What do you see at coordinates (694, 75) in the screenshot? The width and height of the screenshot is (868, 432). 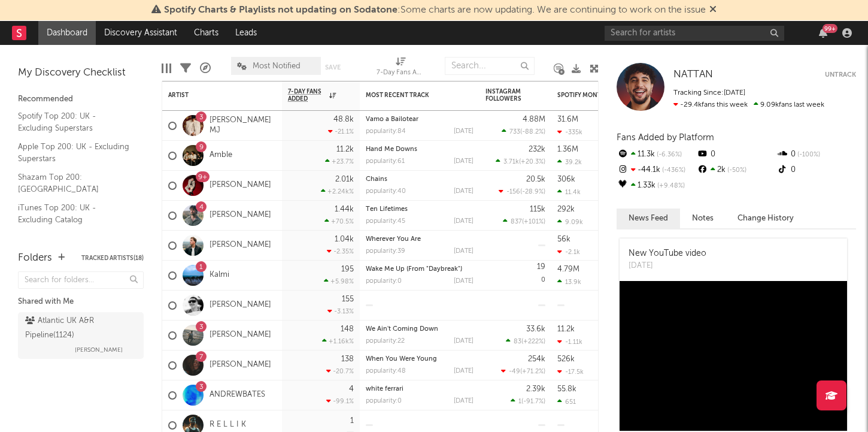 I see `a: NATTAN` at bounding box center [694, 75].